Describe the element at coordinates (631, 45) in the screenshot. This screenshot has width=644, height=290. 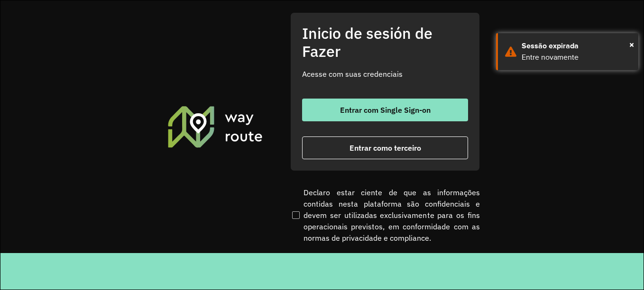
I see `button: Close` at that location.